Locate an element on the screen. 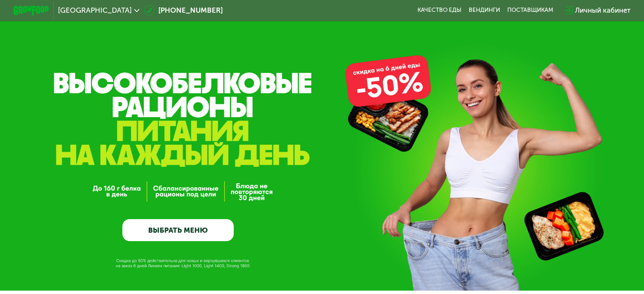 The height and width of the screenshot is (294, 644). a: Вендинги is located at coordinates (485, 10).